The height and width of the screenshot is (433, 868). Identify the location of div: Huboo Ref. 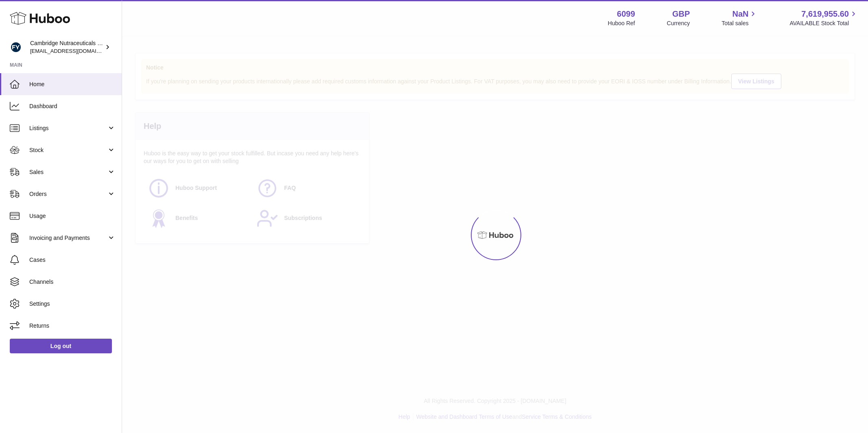
(621, 23).